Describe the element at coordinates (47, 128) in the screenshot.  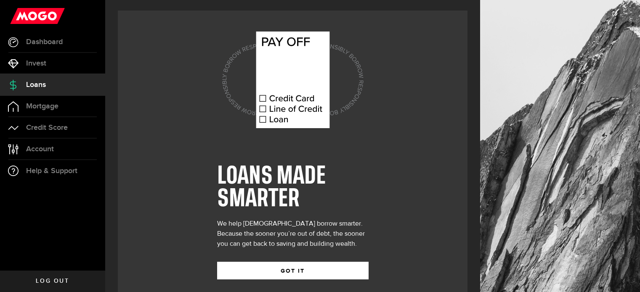
I see `span: Credit Score` at that location.